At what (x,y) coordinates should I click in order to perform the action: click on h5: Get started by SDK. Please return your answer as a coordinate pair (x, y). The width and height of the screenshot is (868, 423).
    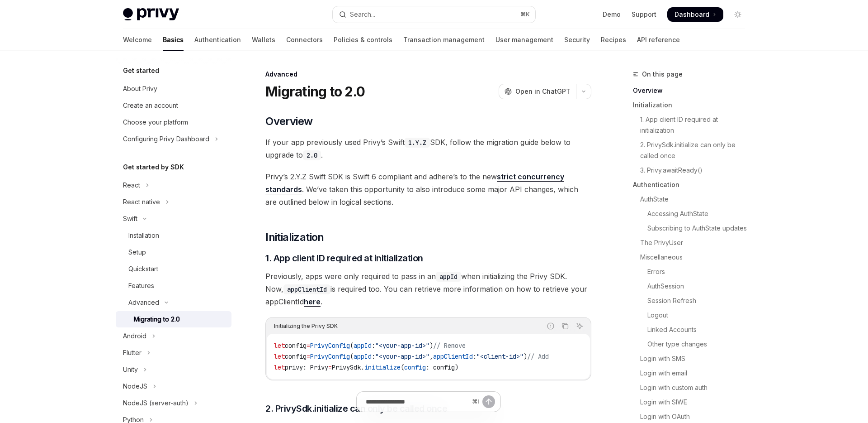
    Looking at the image, I should click on (153, 167).